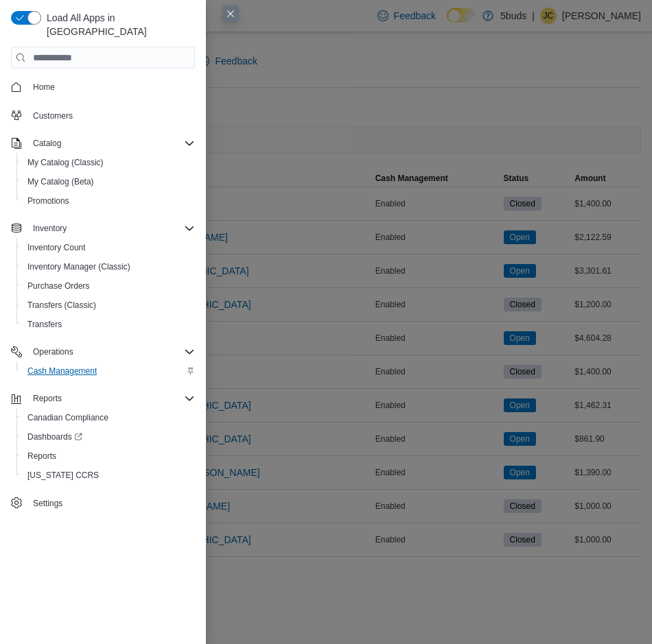 The image size is (652, 644). Describe the element at coordinates (79, 267) in the screenshot. I see `a: Inventory Manager (Classic)` at that location.